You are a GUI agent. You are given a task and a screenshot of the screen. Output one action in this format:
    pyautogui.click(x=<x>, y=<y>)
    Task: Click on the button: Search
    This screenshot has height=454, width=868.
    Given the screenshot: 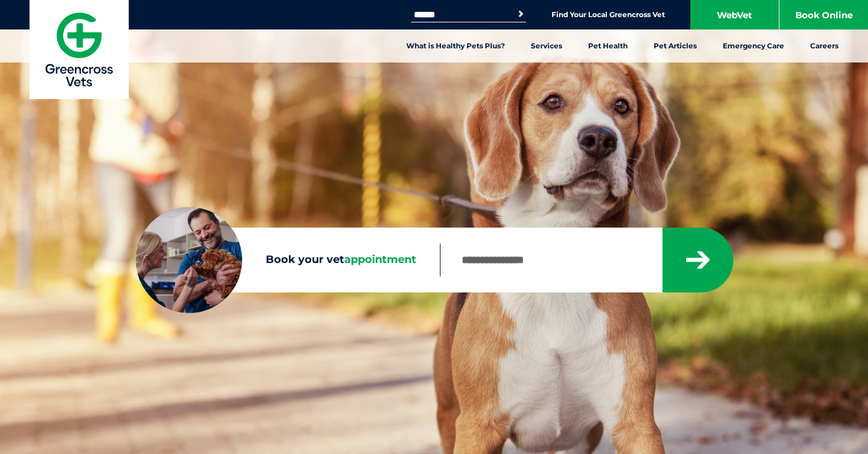 What is the action you would take?
    pyautogui.click(x=521, y=14)
    